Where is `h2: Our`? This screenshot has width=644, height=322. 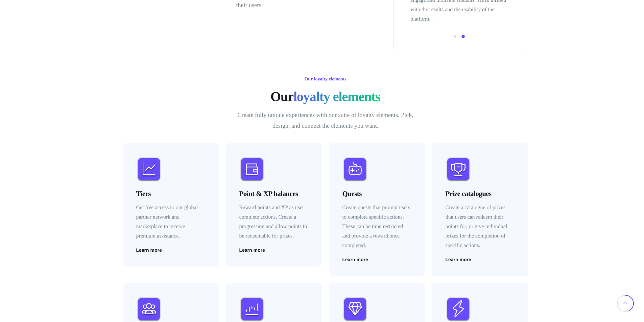
h2: Our is located at coordinates (326, 97).